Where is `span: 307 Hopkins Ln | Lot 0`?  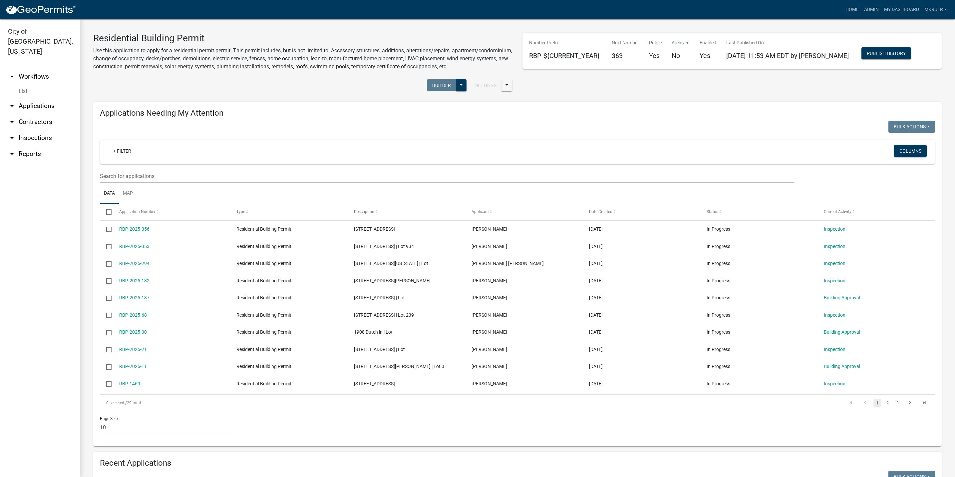 span: 307 Hopkins Ln | Lot 0 is located at coordinates (399, 366).